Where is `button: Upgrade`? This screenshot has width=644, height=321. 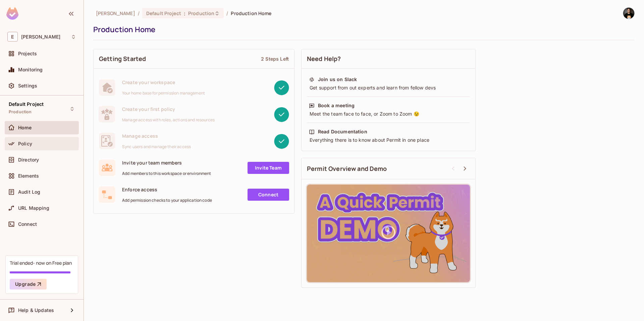 button: Upgrade is located at coordinates (28, 284).